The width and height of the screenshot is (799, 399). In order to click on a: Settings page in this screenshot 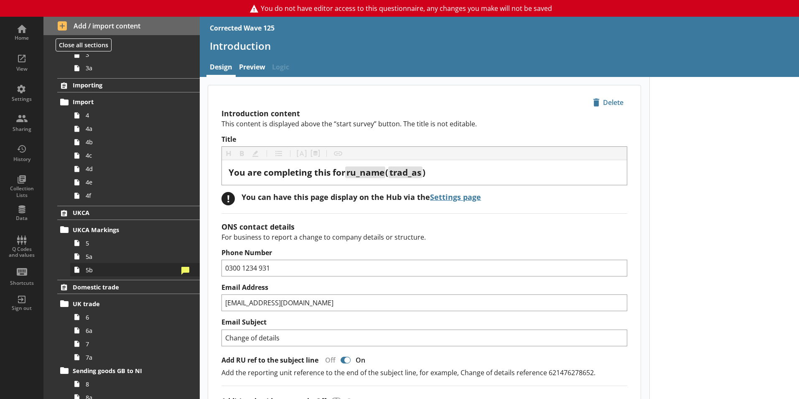, I will do `click(456, 197)`.